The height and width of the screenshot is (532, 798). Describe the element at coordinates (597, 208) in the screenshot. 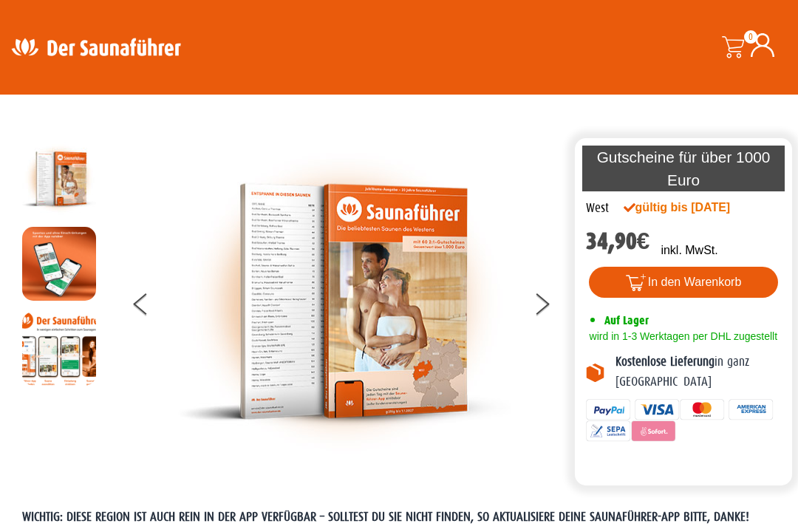

I see `div: West` at that location.